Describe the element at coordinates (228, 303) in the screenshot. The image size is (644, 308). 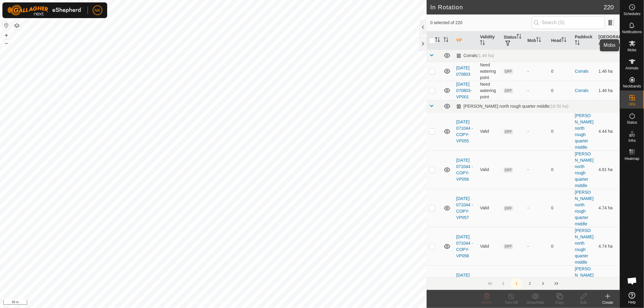
I see `a: Contact Us` at that location.